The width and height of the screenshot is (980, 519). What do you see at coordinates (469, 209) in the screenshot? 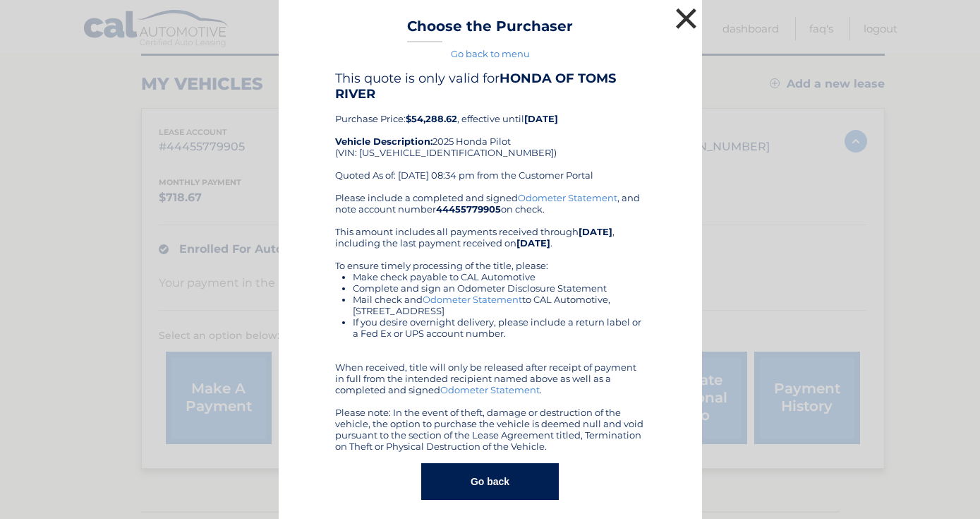
I see `b: 44455779905` at bounding box center [469, 209].